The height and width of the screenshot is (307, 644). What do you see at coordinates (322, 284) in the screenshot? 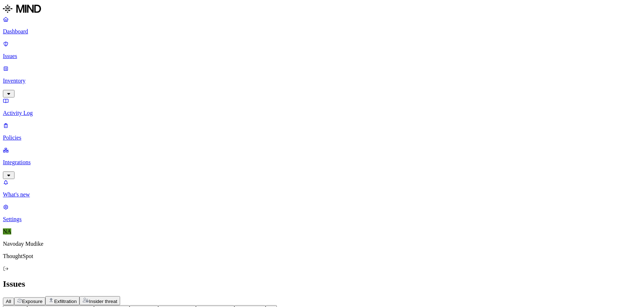
I see `h2: Issues` at bounding box center [322, 284].